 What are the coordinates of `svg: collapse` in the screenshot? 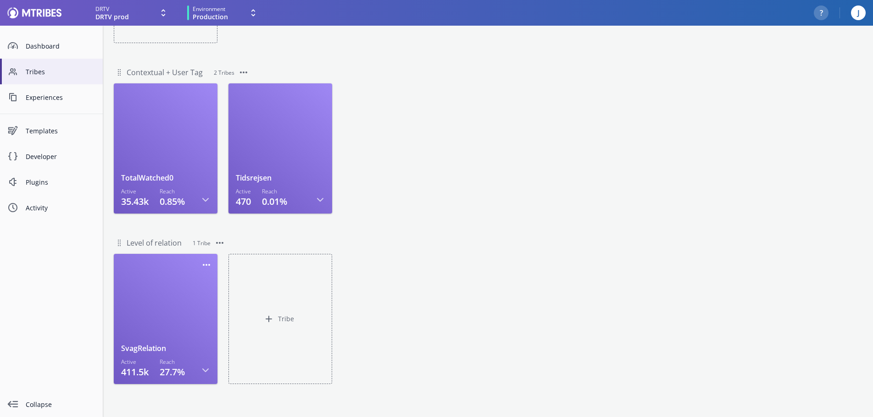 It's located at (13, 405).